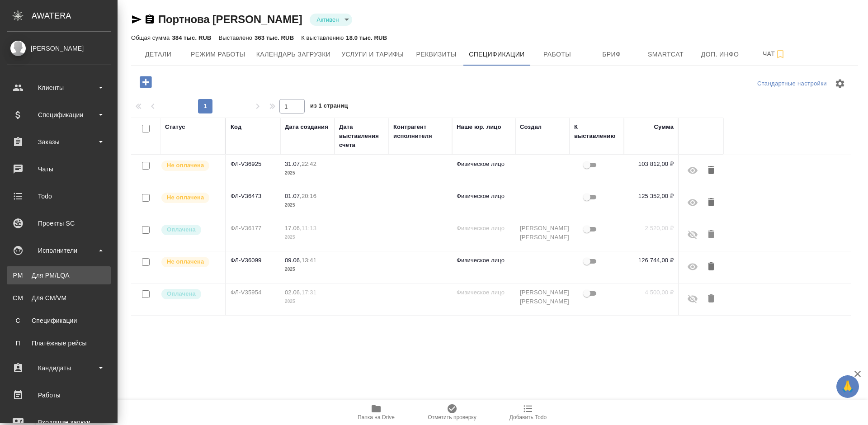  I want to click on td: ФЛ-V36177, so click(253, 235).